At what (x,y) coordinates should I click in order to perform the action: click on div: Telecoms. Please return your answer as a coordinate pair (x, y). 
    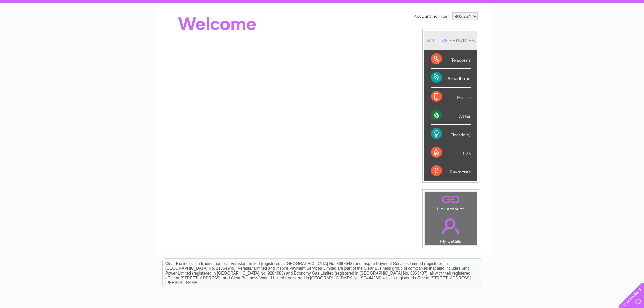
    Looking at the image, I should click on (451, 59).